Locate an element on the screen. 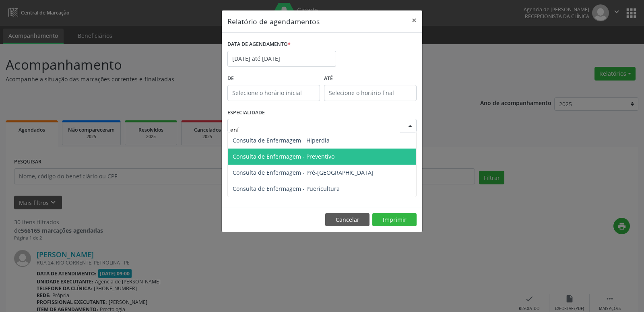 Image resolution: width=644 pixels, height=312 pixels. input: Selecione o horário final is located at coordinates (370, 93).